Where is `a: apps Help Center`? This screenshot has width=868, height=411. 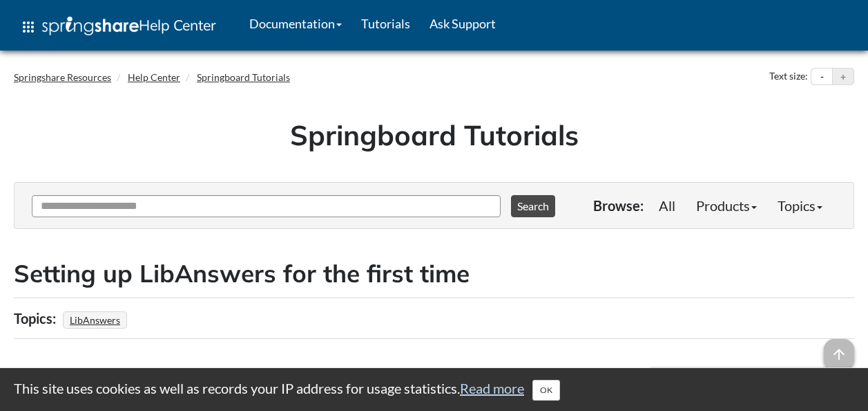
a: apps Help Center is located at coordinates (118, 27).